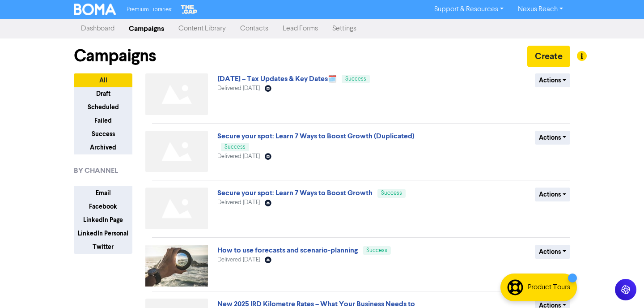 The height and width of the screenshot is (308, 644). I want to click on button: Failed, so click(103, 121).